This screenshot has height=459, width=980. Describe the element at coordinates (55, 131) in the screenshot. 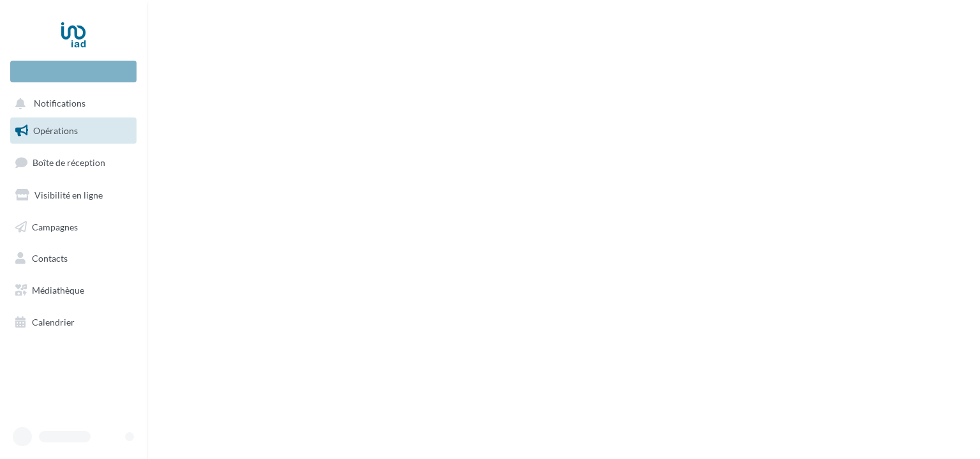

I see `span: Opérations` at that location.